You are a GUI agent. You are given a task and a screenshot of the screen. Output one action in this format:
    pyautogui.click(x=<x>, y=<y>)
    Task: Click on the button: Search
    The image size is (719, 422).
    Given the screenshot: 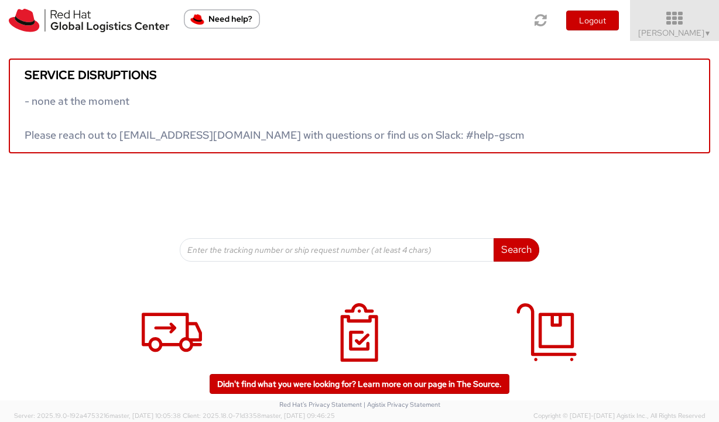 What is the action you would take?
    pyautogui.click(x=517, y=250)
    